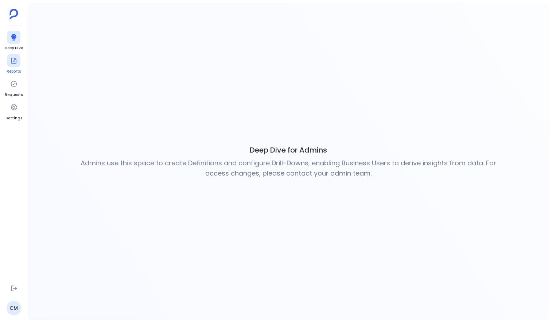  Describe the element at coordinates (14, 41) in the screenshot. I see `a: Deep Dive` at that location.